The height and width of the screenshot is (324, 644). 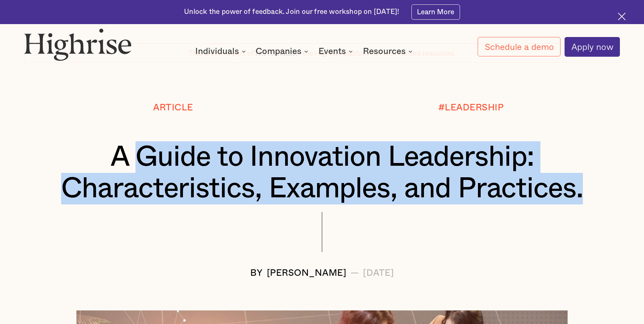 What do you see at coordinates (256, 273) in the screenshot?
I see `div: BY` at bounding box center [256, 273].